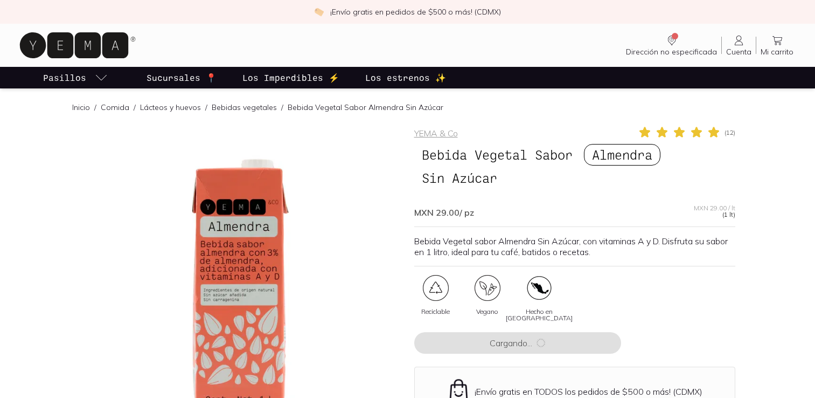 The image size is (815, 398). What do you see at coordinates (518, 343) in the screenshot?
I see `button: Cargando...` at bounding box center [518, 343].